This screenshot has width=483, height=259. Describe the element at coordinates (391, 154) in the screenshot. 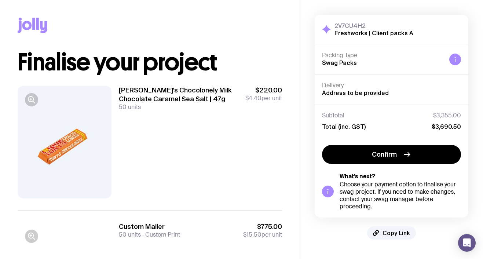

I see `button: Confirm` at that location.